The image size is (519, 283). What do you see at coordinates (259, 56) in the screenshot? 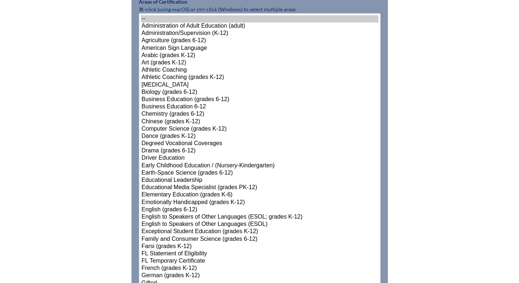
I see `option: Arabic (grades K-12)` at bounding box center [259, 56].